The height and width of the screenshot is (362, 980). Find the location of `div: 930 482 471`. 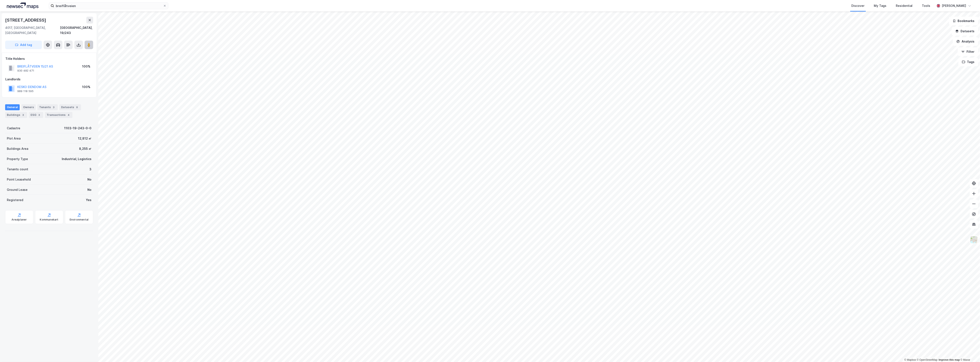

div: 930 482 471 is located at coordinates (26, 70).